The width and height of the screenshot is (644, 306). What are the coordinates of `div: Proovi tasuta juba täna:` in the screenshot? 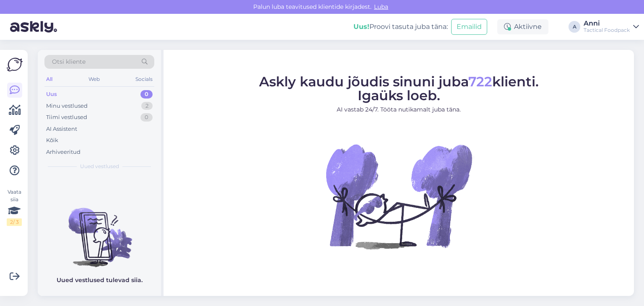 It's located at (400, 27).